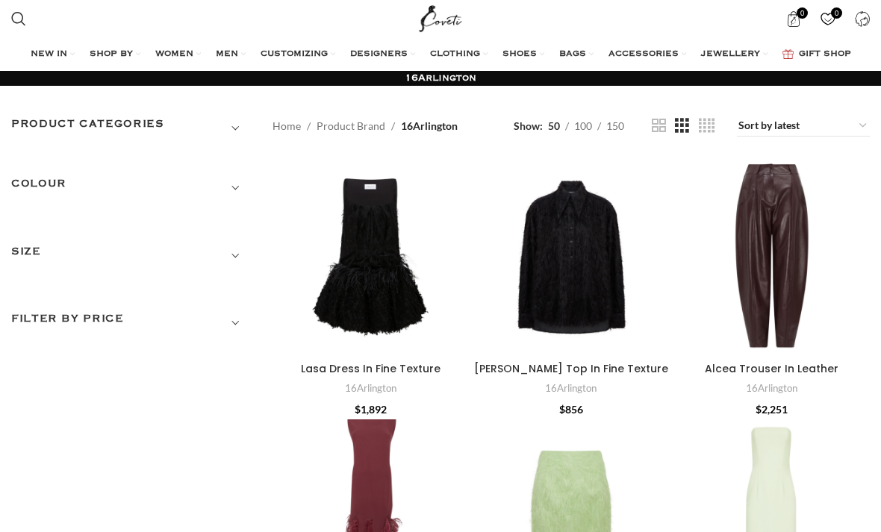 This screenshot has height=532, width=881. I want to click on h3: COLOUR, so click(131, 188).